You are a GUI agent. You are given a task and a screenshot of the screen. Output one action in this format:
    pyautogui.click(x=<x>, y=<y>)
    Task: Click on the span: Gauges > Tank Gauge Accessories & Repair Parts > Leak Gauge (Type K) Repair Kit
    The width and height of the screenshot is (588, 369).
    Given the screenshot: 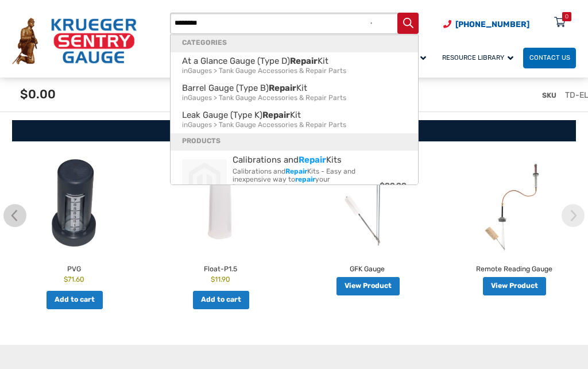 What is the action you would take?
    pyautogui.click(x=294, y=119)
    